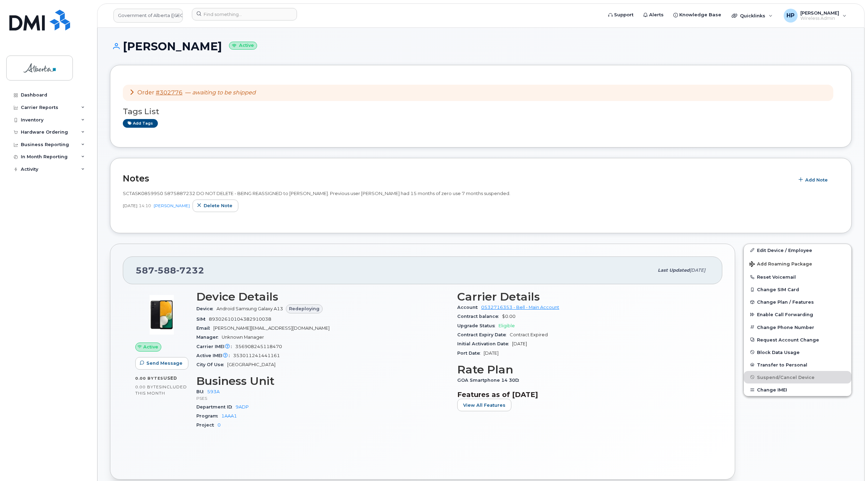  I want to click on h3: Carrier Details, so click(583, 296).